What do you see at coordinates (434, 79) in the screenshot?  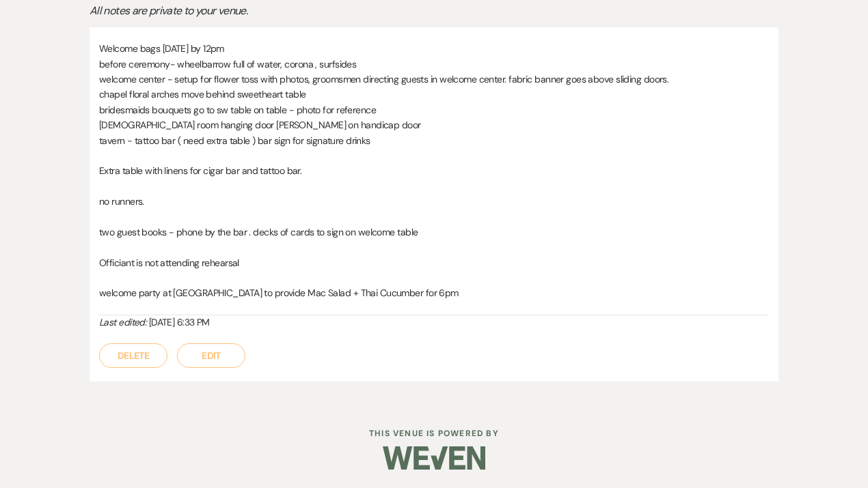 I see `p: welcome center - setup for flower toss with photos, groomsmen directing guests in welcome center....` at bounding box center [434, 79].